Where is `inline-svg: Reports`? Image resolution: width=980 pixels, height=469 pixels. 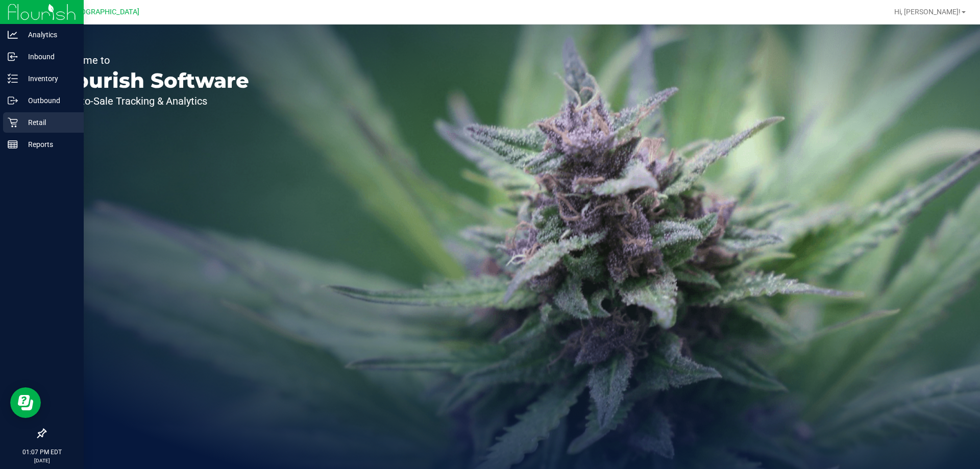
inline-svg: Reports is located at coordinates (13, 145).